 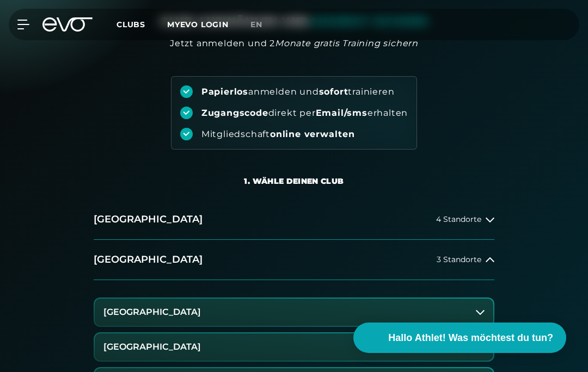 What do you see at coordinates (293, 181) in the screenshot?
I see `div: 1. Wähle deinen Club` at bounding box center [293, 181].